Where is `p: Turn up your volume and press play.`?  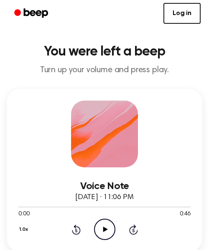
p: Turn up your volume and press play. is located at coordinates (105, 70).